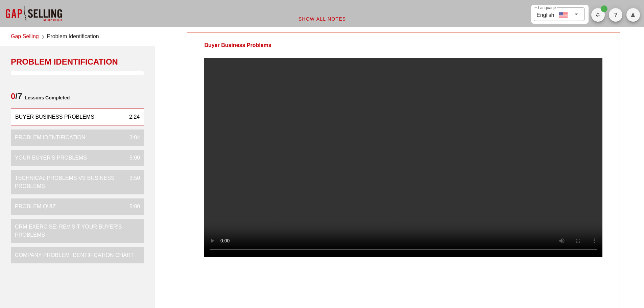  I want to click on button: Show All Notes, so click(322, 19).